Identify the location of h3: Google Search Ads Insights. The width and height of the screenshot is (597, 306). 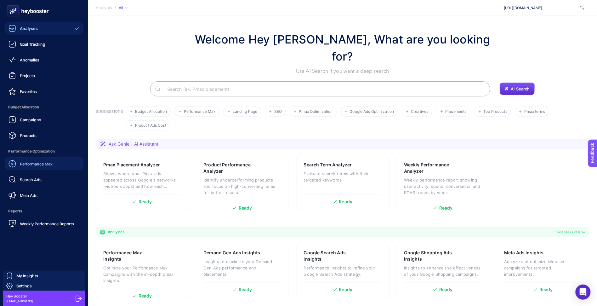
(333, 256).